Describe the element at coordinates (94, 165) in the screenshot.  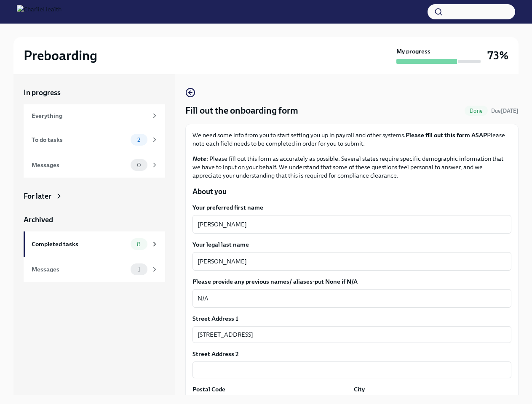
I see `a: Messages0` at that location.